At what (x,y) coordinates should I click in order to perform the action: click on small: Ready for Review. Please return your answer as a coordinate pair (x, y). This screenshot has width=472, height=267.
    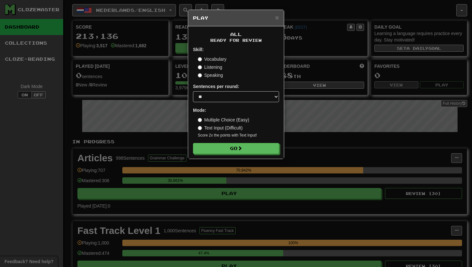
    Looking at the image, I should click on (236, 40).